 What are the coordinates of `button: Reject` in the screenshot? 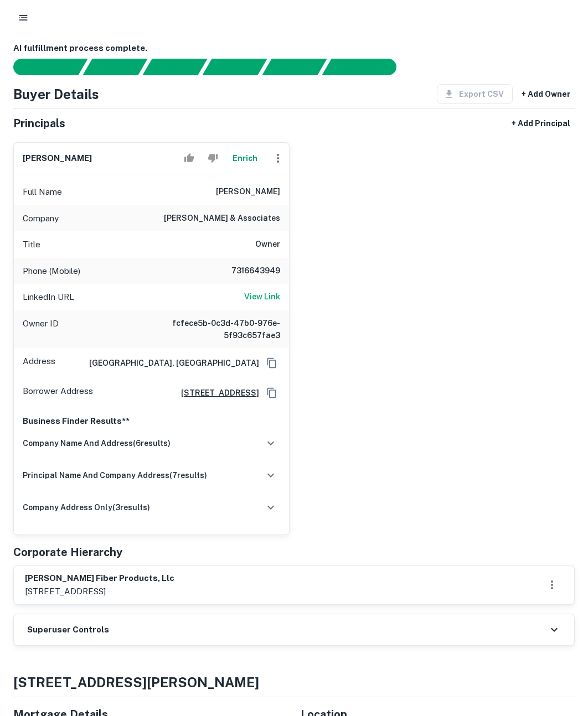 It's located at (212, 158).